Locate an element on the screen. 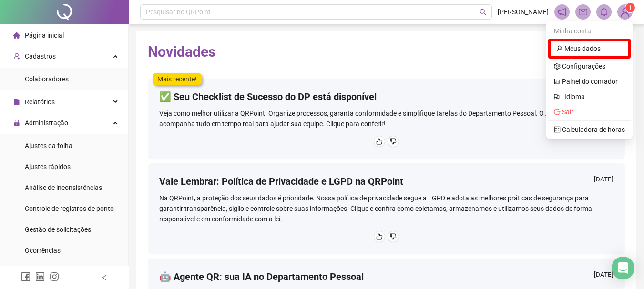 The image size is (644, 289). div: Minha conta is located at coordinates (589, 31).